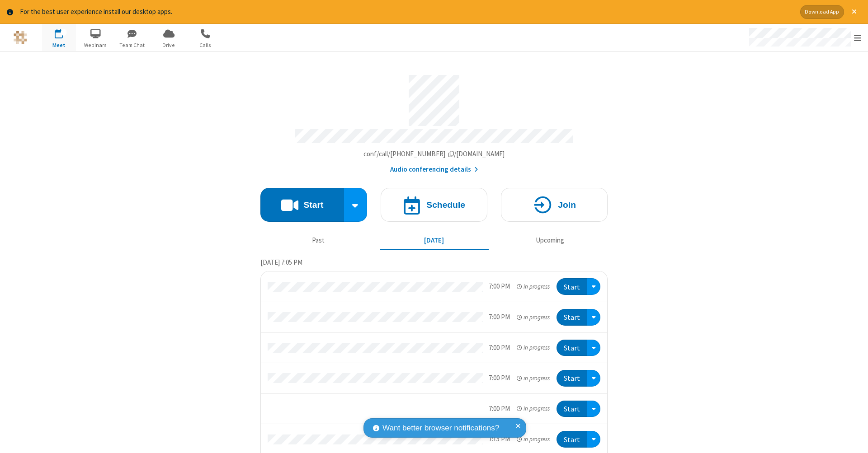  What do you see at coordinates (434, 154) in the screenshot?
I see `button: Copy my meeting room linkCopy my meeting room link` at bounding box center [434, 154].